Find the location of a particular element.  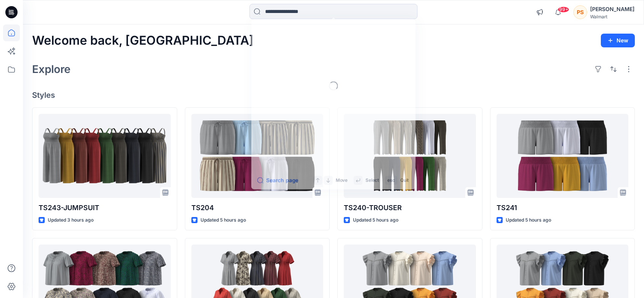

span: 99+ is located at coordinates (564, 9).